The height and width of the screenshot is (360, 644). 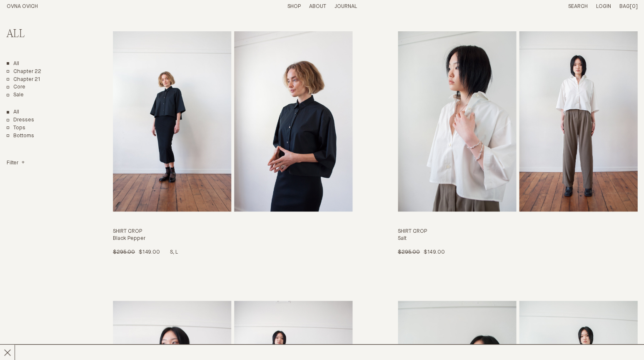 What do you see at coordinates (13, 64) in the screenshot?
I see `a: All` at bounding box center [13, 64].